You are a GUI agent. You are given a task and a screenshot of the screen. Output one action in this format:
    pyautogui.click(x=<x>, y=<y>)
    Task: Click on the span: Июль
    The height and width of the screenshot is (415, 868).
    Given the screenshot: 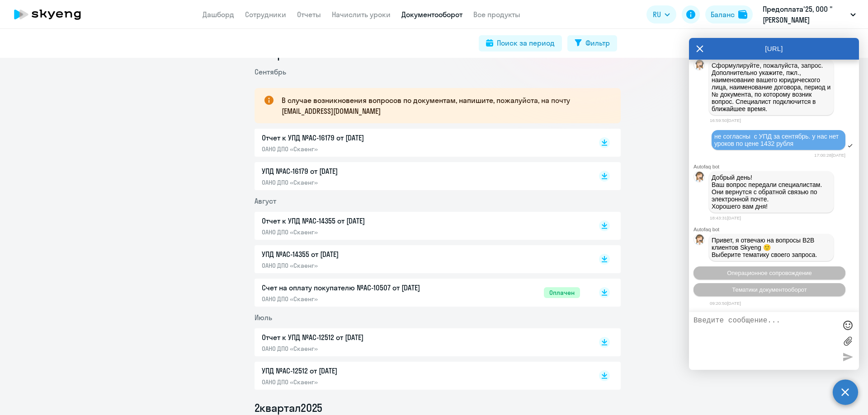 What is the action you would take?
    pyautogui.click(x=263, y=317)
    